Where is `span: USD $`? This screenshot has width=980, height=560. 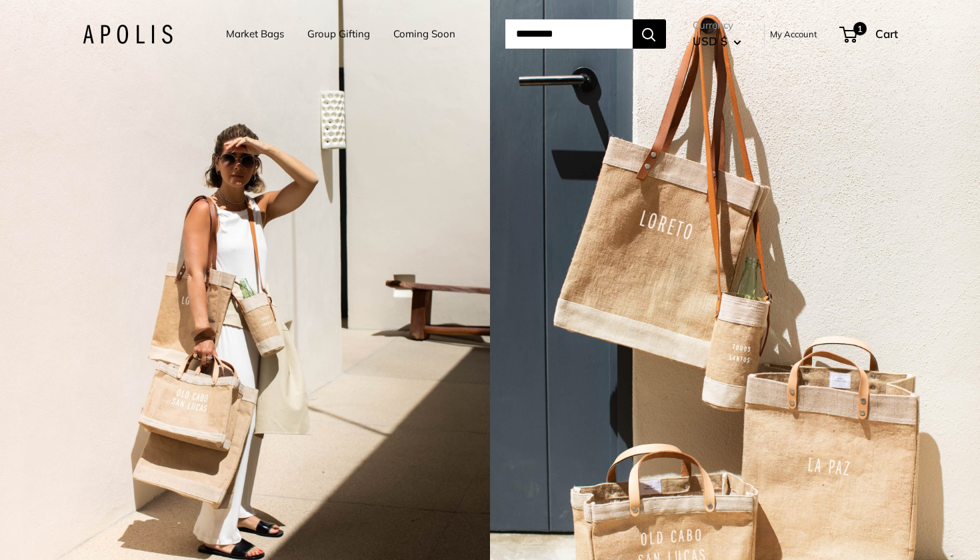
span: USD $ is located at coordinates (710, 41).